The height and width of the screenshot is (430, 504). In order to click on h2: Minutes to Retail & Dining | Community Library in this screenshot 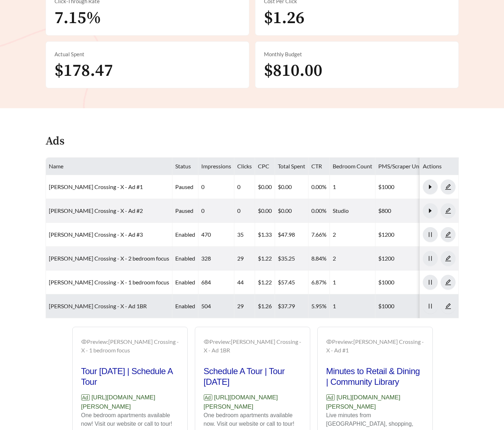, I will do `click(375, 376)`.